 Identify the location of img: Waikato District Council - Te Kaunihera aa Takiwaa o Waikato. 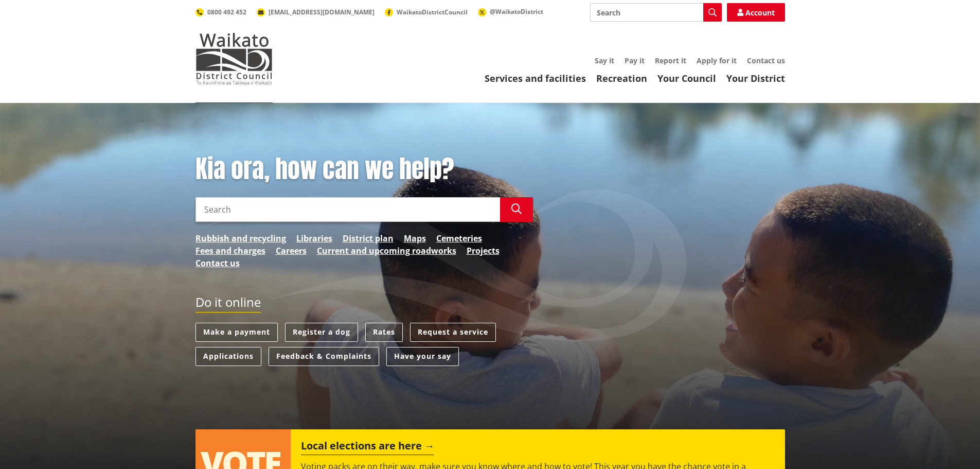
(234, 58).